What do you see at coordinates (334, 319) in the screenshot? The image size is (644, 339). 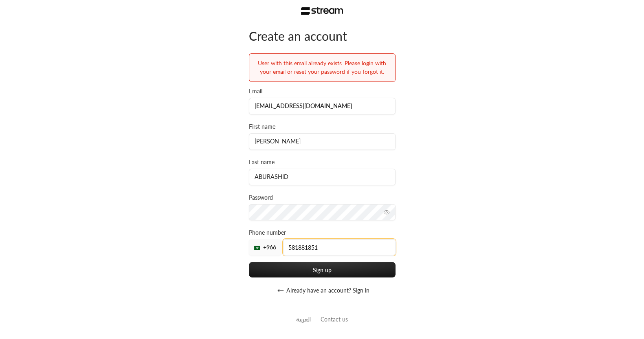 I see `a: Contact us` at bounding box center [334, 319].